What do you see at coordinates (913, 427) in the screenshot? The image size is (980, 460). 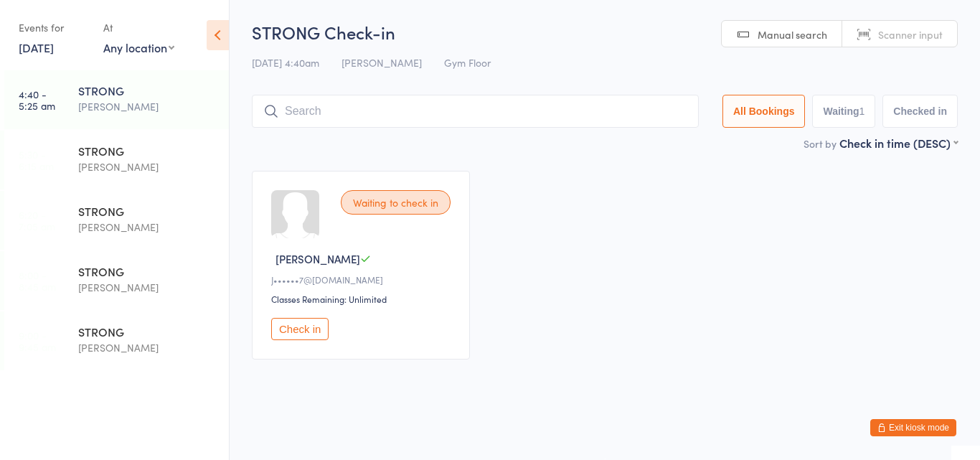 I see `button: Exit kiosk mode` at bounding box center [913, 427].